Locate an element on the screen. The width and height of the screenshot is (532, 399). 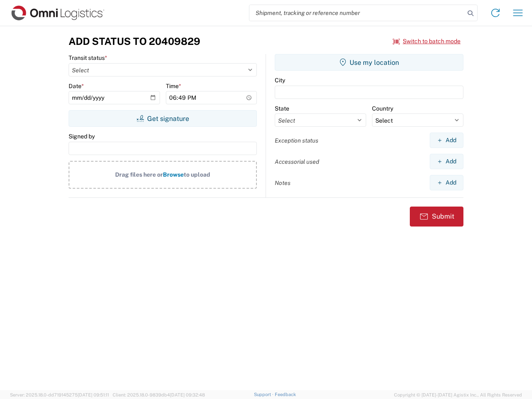
span: Browse is located at coordinates (173, 174).